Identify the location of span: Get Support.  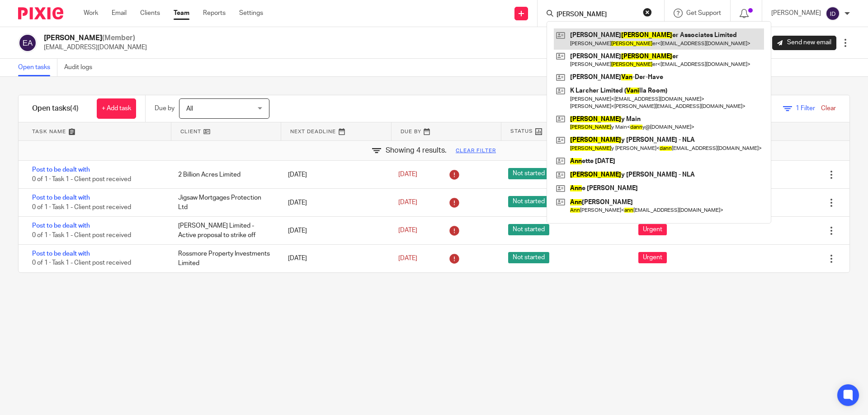
(703, 13).